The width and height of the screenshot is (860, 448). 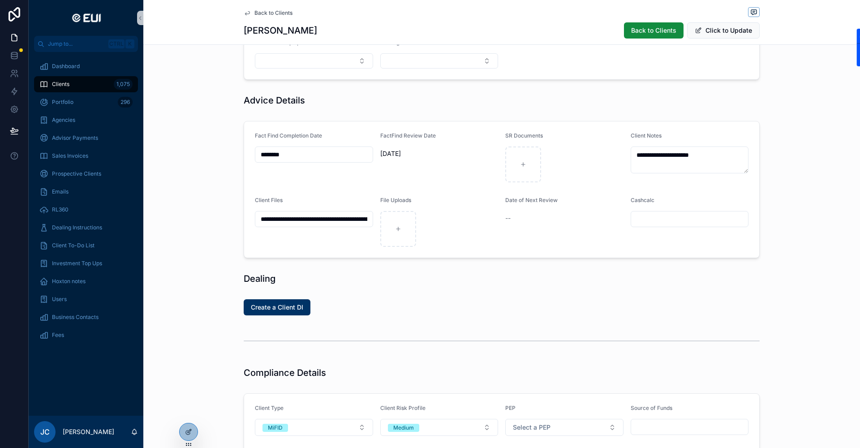 I want to click on a: Fees, so click(x=86, y=335).